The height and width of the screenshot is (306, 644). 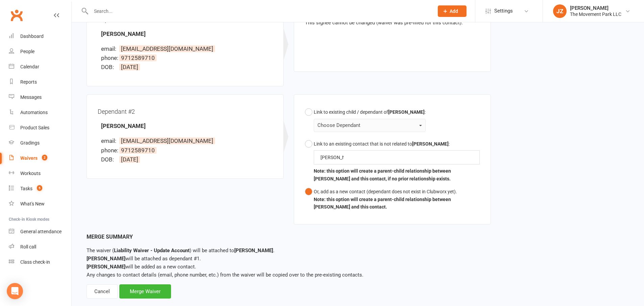 I want to click on a: Clubworx, so click(x=16, y=15).